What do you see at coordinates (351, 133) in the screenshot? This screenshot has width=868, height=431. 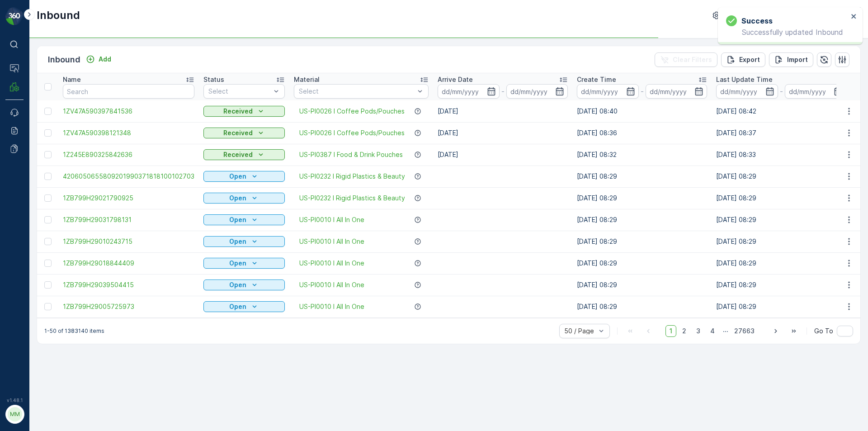 I see `a: US-PI0026 I Coffee Pods/Pouches` at bounding box center [351, 133].